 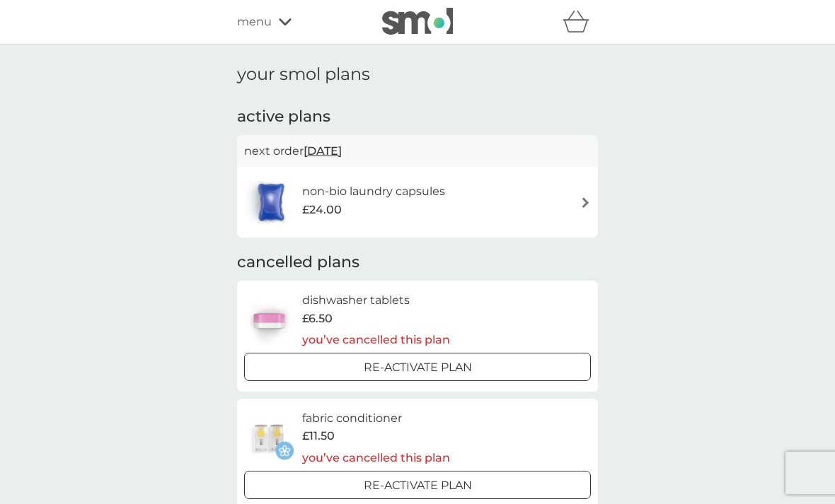 What do you see at coordinates (418, 151) in the screenshot?
I see `p: next order` at bounding box center [418, 151].